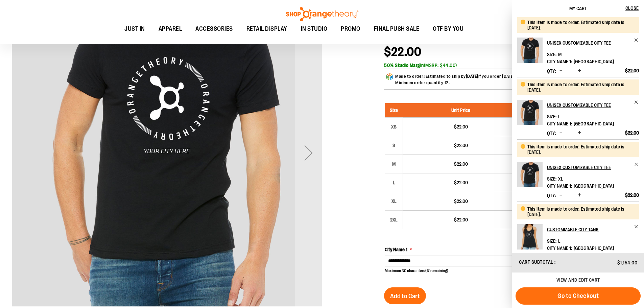 Image resolution: width=644 pixels, height=308 pixels. What do you see at coordinates (397, 29) in the screenshot?
I see `span: FINAL PUSH SALE` at bounding box center [397, 29].